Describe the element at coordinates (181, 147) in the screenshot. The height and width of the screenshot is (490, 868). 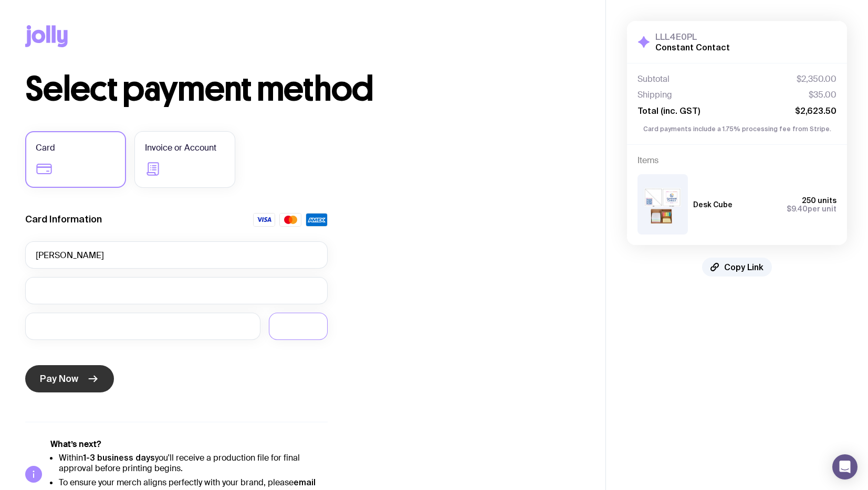
I see `span: Invoice or Account` at that location.